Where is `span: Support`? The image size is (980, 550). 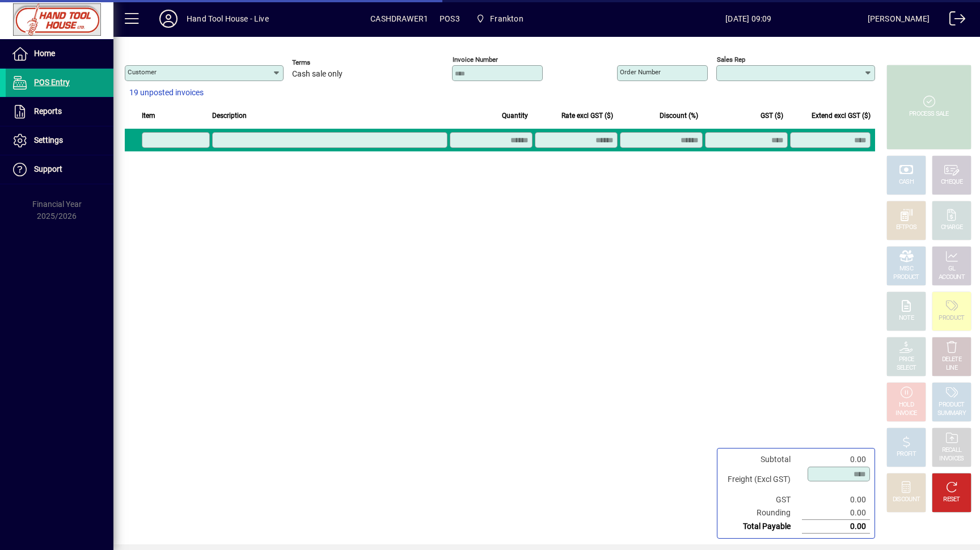 span: Support is located at coordinates (49, 169).